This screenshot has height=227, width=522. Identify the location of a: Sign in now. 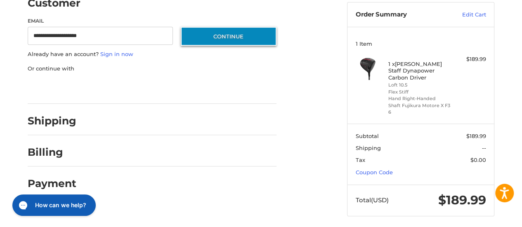
(117, 54).